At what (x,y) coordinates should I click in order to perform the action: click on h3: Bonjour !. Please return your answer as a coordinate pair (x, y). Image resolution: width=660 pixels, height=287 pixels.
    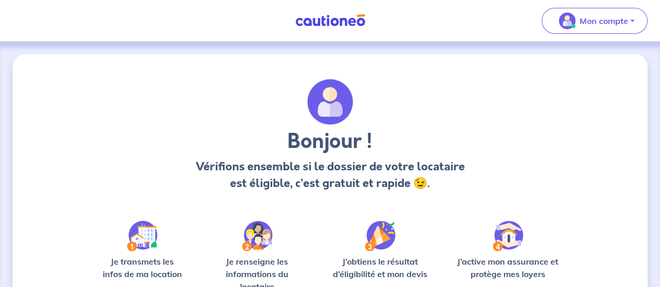
    Looking at the image, I should click on (330, 142).